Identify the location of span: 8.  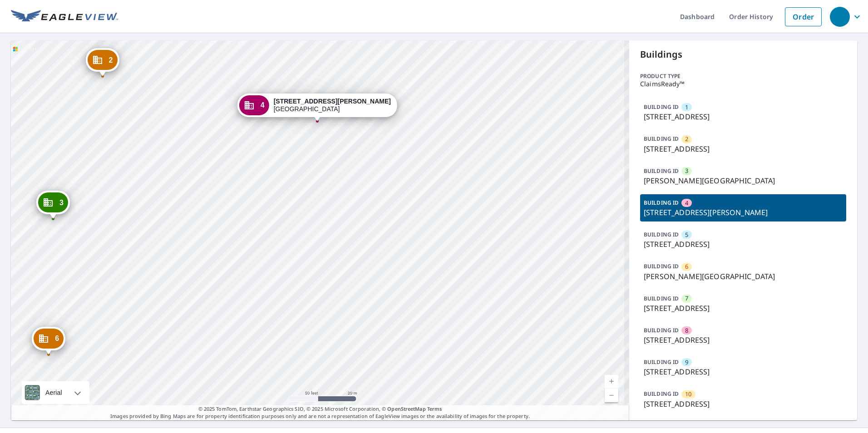
(686, 330).